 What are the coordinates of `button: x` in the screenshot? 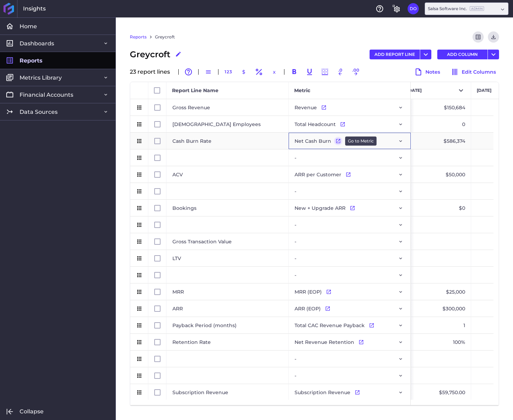 It's located at (274, 72).